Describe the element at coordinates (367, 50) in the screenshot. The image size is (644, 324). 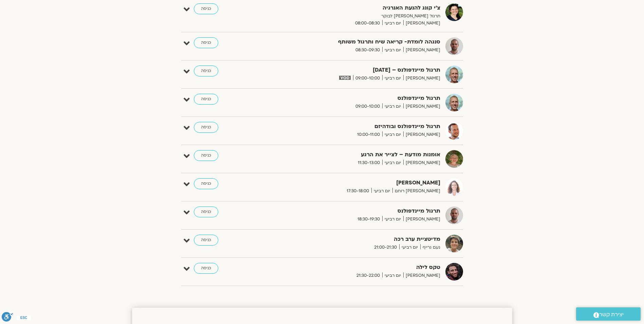
I see `span: 08:30-09:30` at that location.